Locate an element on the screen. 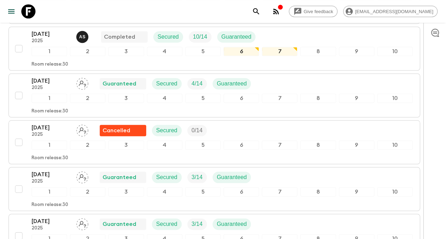 Image resolution: width=446 pixels, height=239 pixels. button: menu is located at coordinates (11, 11).